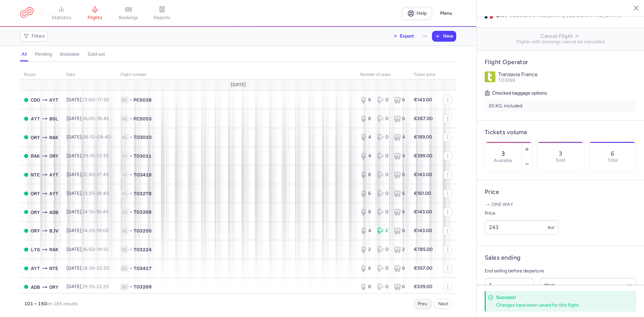  I want to click on a: CitizenPlane red outlined logo, so click(27, 13).